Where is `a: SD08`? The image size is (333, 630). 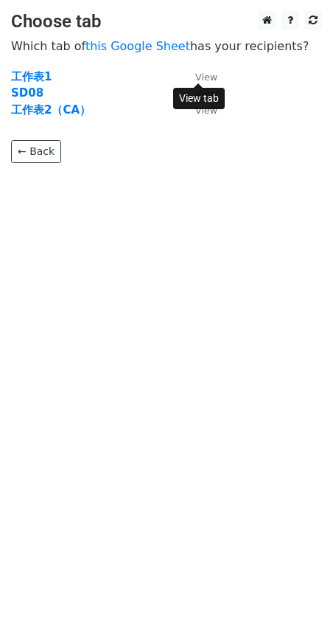 a: SD08 is located at coordinates (27, 93).